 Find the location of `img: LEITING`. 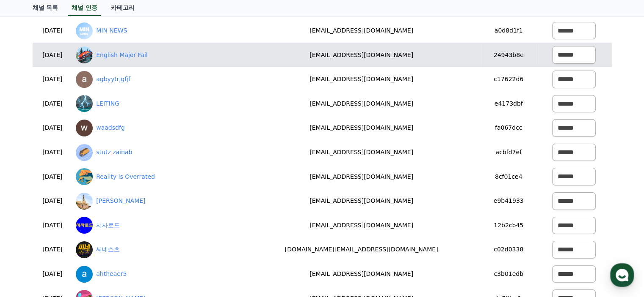

img: LEITING is located at coordinates (85, 104).